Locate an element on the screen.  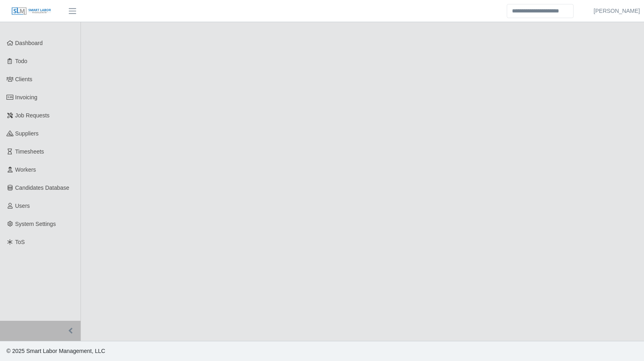
span: ToS is located at coordinates (20, 242).